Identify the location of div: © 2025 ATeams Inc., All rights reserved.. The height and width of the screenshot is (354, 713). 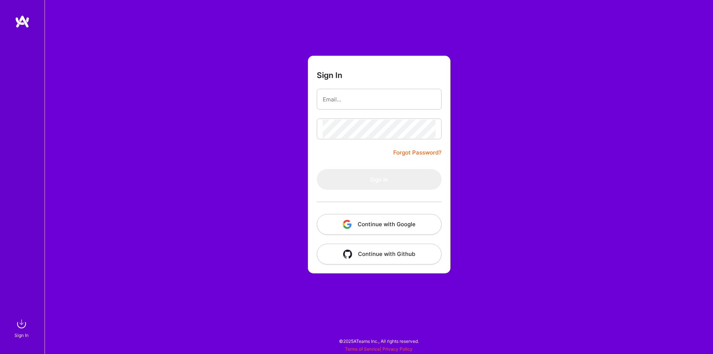
(379, 341).